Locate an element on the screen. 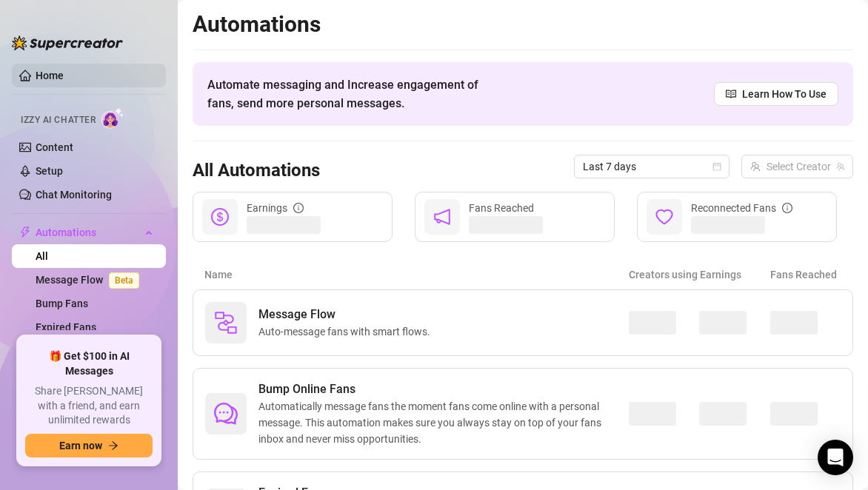 This screenshot has width=868, height=490. span: Learn How To Use is located at coordinates (784, 94).